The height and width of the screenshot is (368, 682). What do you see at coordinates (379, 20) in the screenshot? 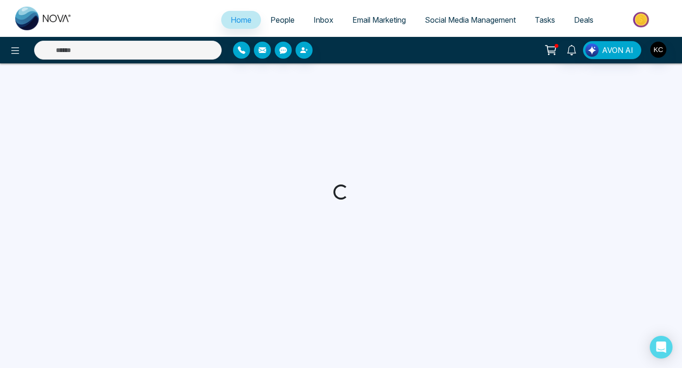
I see `a: Email Marketing` at bounding box center [379, 20].